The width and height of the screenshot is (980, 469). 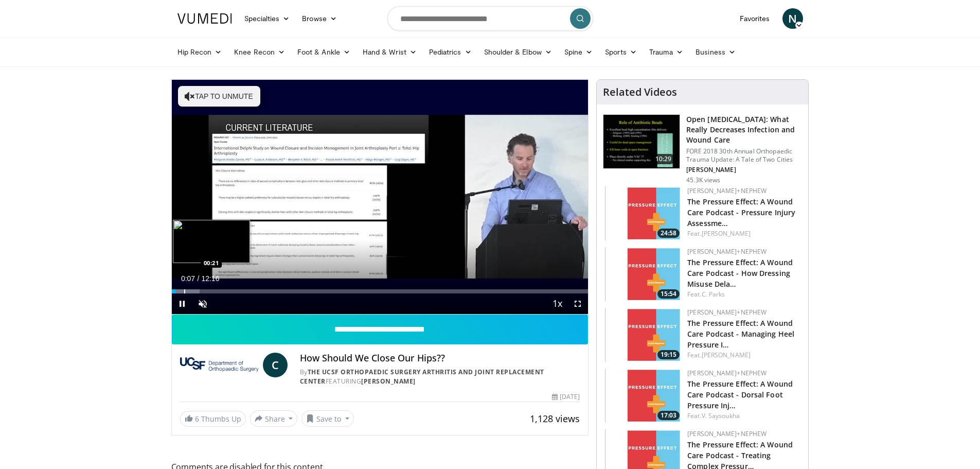 I want to click on span: 15:54, so click(x=669, y=294).